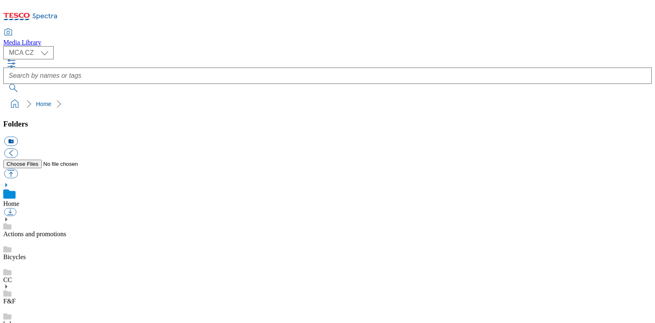 The image size is (655, 323). Describe the element at coordinates (9, 301) in the screenshot. I see `a: F&F` at that location.